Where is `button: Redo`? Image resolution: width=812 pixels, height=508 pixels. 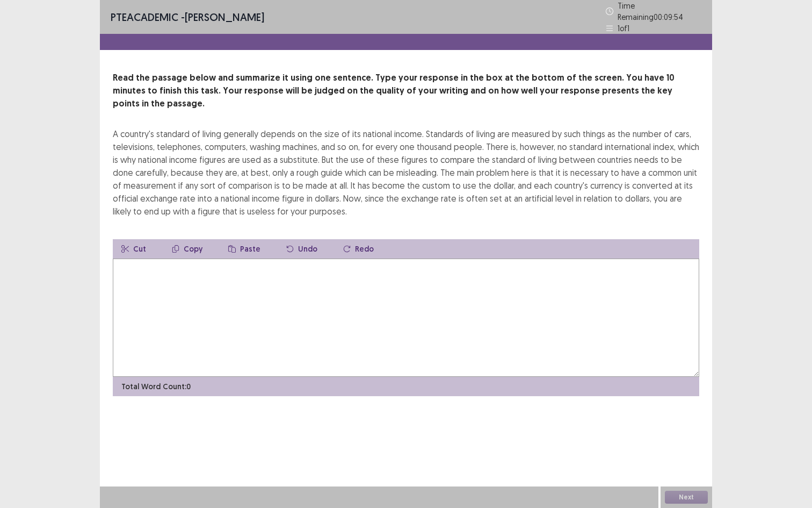 button: Redo is located at coordinates (358, 249).